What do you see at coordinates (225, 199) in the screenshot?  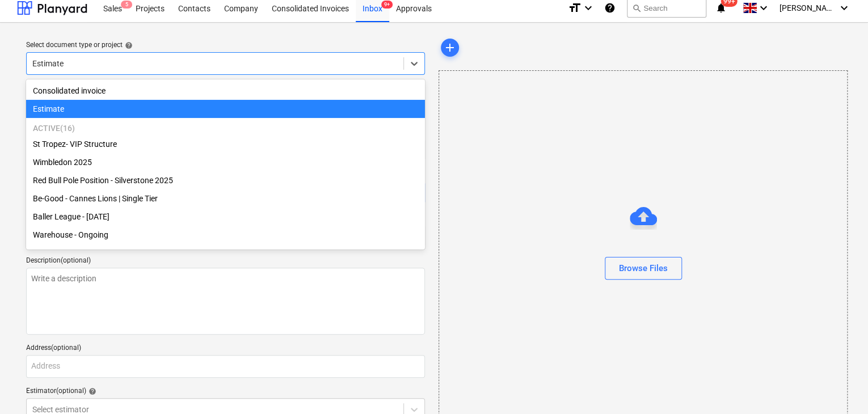 I see `div: Be-Good - Cannes Lions | Single Tier` at bounding box center [225, 199].